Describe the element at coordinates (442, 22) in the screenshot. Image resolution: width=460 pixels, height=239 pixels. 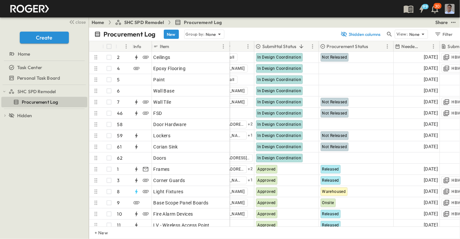
I see `div: Share` at that location.